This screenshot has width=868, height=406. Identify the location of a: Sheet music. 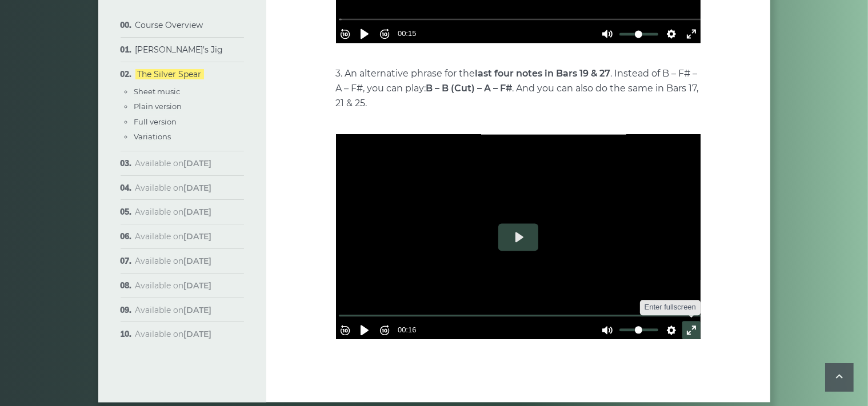
(157, 91).